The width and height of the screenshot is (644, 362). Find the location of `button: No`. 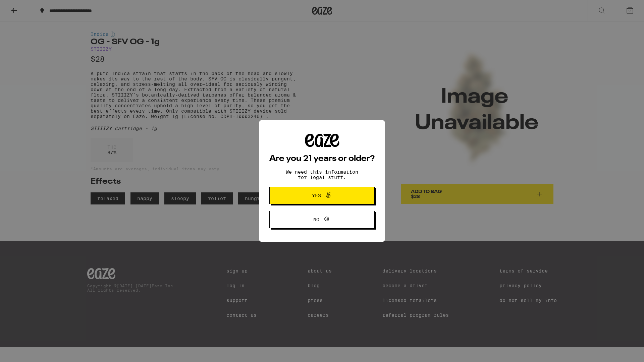

button: No is located at coordinates (322, 219).